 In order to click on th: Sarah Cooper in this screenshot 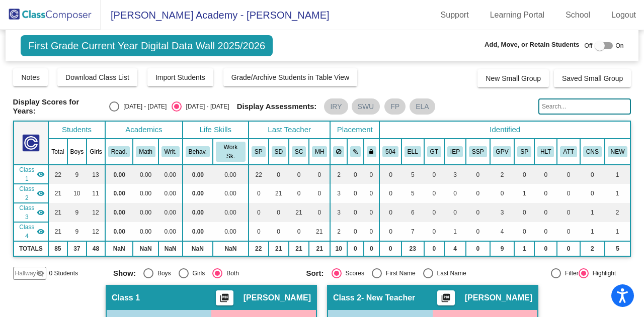, I will do `click(299, 152)`.